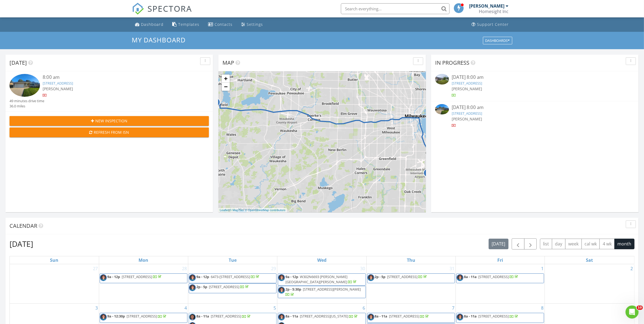 This screenshot has height=324, width=644. I want to click on div: 36.0 miles, so click(27, 106).